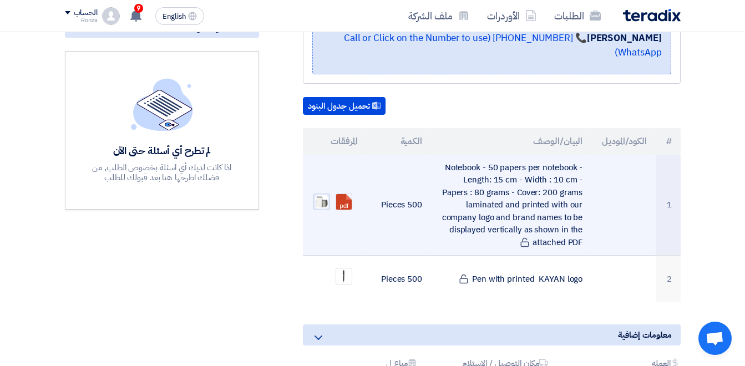 This screenshot has width=745, height=366. Describe the element at coordinates (219, 27) in the screenshot. I see `span: الأسئلة والأجوبة` at that location.